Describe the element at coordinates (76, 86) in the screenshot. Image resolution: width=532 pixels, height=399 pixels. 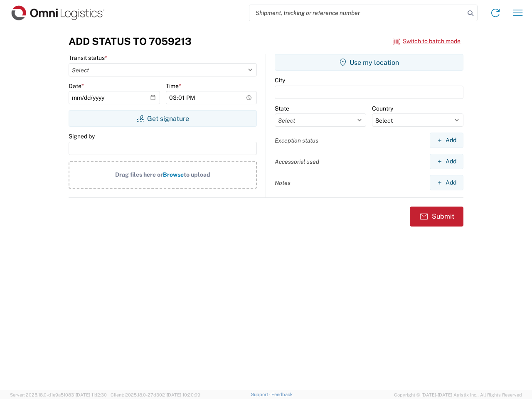
I see `label: Date` at that location.